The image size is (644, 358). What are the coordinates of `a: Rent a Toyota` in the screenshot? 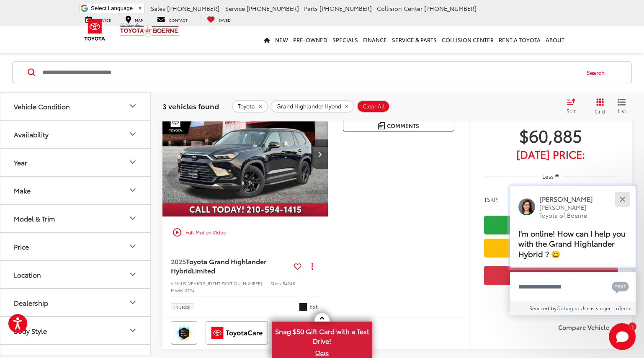 It's located at (520, 40).